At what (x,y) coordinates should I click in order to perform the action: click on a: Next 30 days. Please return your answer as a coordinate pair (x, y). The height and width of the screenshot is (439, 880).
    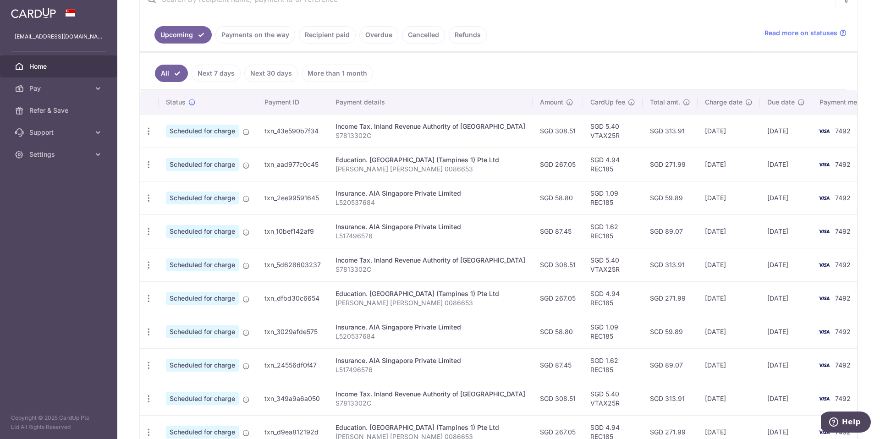
    Looking at the image, I should click on (271, 73).